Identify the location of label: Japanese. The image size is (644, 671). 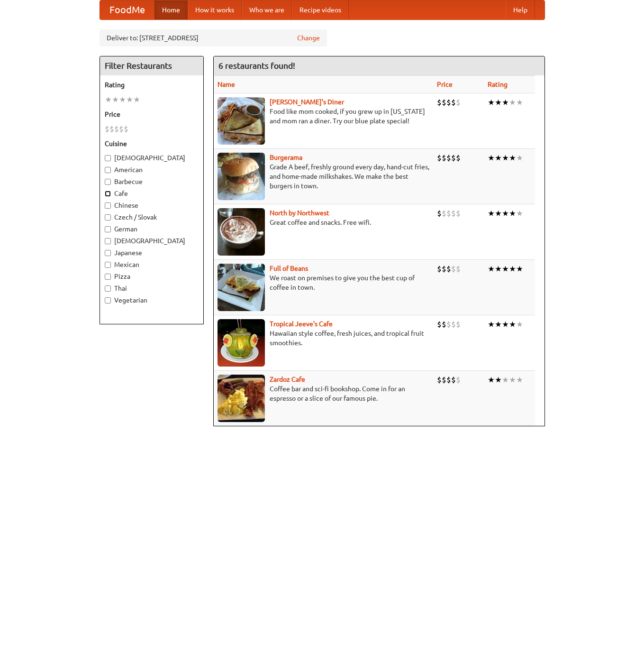
(152, 253).